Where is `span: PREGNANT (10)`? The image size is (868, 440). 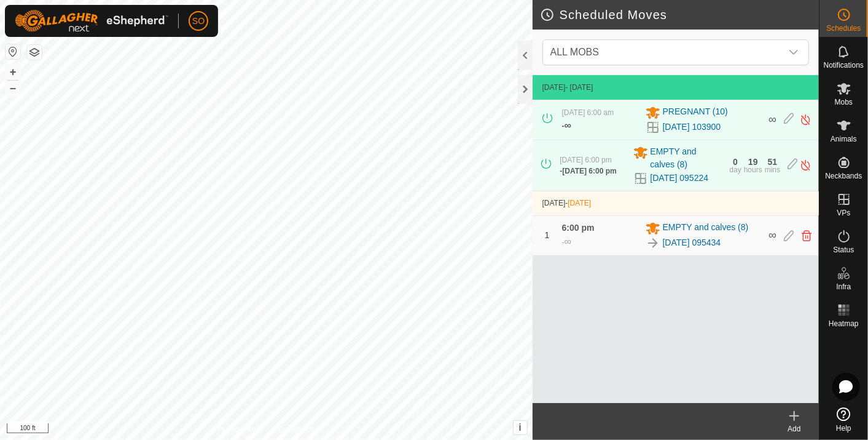
span: PREGNANT (10) is located at coordinates (695, 112).